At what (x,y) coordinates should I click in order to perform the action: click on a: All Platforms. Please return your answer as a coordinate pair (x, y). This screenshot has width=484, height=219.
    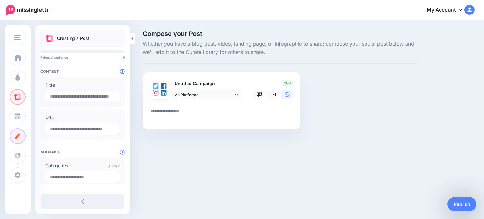
    Looking at the image, I should click on (206, 95).